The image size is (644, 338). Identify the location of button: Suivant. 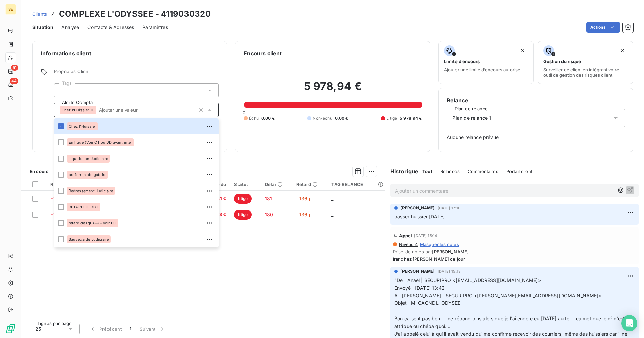
(152, 329).